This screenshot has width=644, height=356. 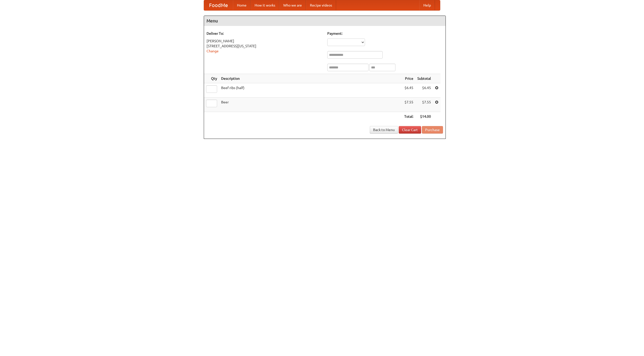 I want to click on a: Home, so click(x=242, y=5).